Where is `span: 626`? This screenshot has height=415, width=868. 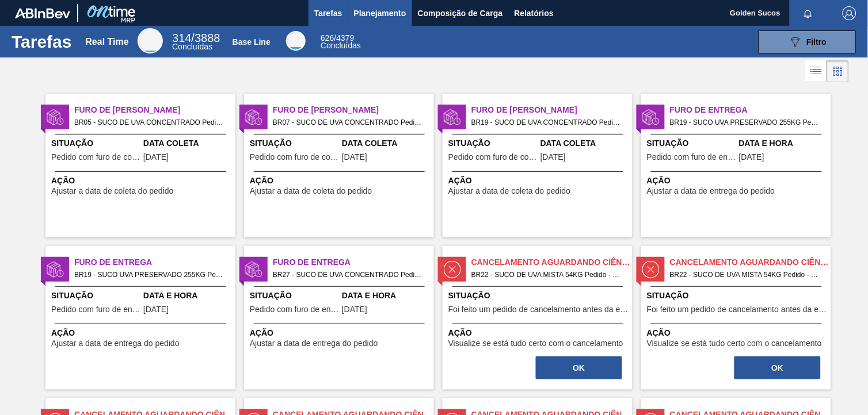
span: 626 is located at coordinates (327, 38).